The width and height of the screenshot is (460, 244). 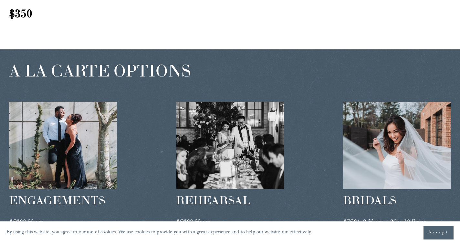 What do you see at coordinates (213, 200) in the screenshot?
I see `span: REHEARSAL` at bounding box center [213, 200].